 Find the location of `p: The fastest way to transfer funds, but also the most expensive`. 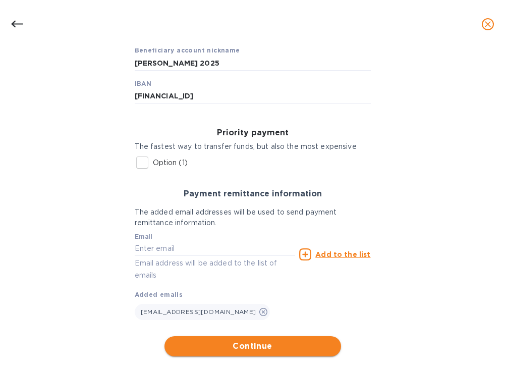

p: The fastest way to transfer funds, but also the most expensive is located at coordinates (253, 146).